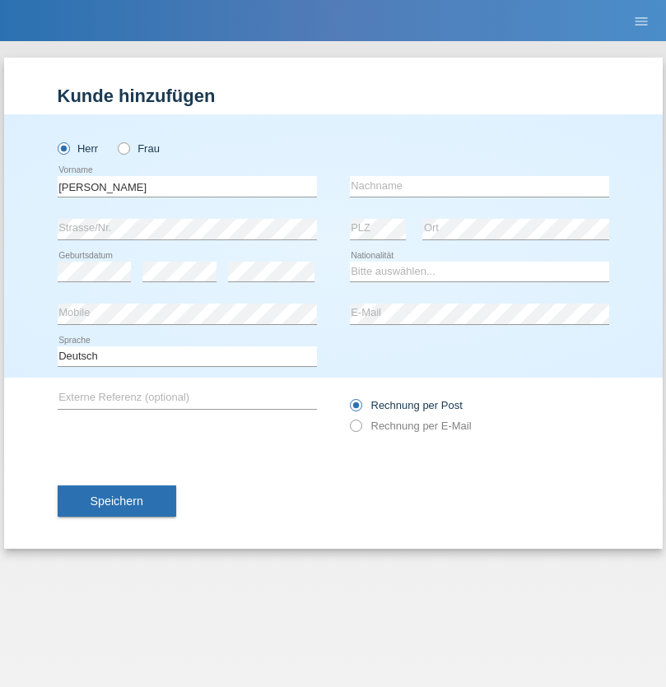 This screenshot has height=687, width=666. I want to click on input: Rechnung per Post, so click(355, 409).